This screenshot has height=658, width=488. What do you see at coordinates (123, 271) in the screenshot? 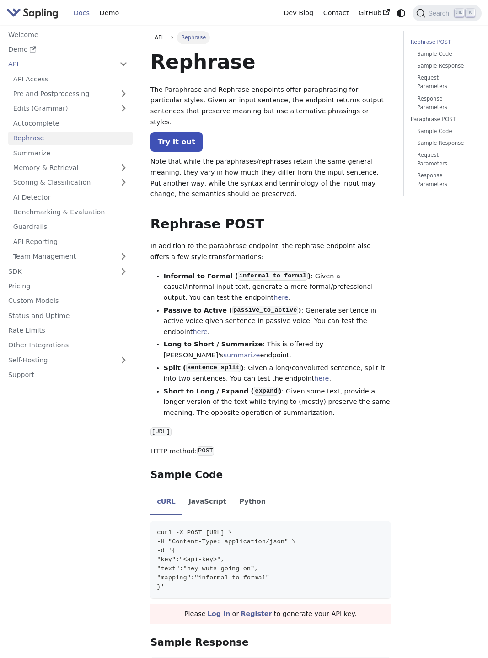
I see `button: Expand sidebar category 'SDK'` at bounding box center [123, 271].